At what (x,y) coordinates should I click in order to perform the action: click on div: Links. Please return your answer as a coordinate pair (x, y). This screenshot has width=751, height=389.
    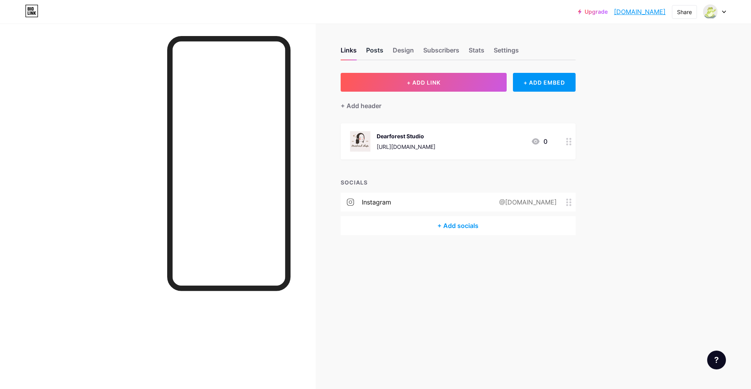
    Looking at the image, I should click on (349, 52).